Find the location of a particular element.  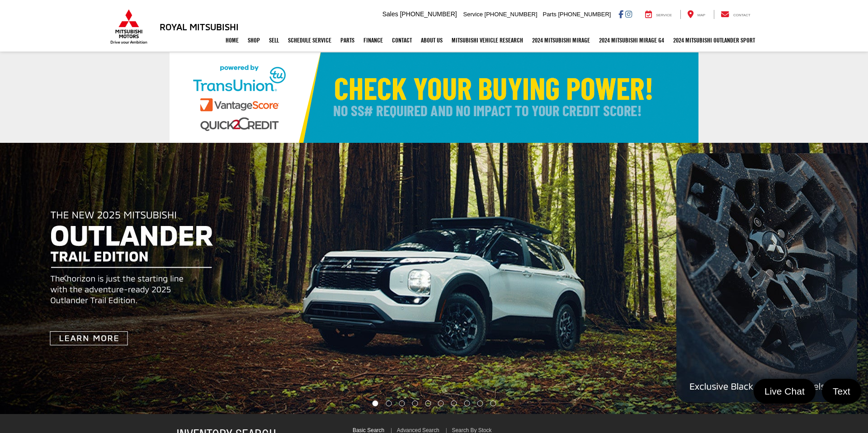

img: Mitsubishi is located at coordinates (129, 26).